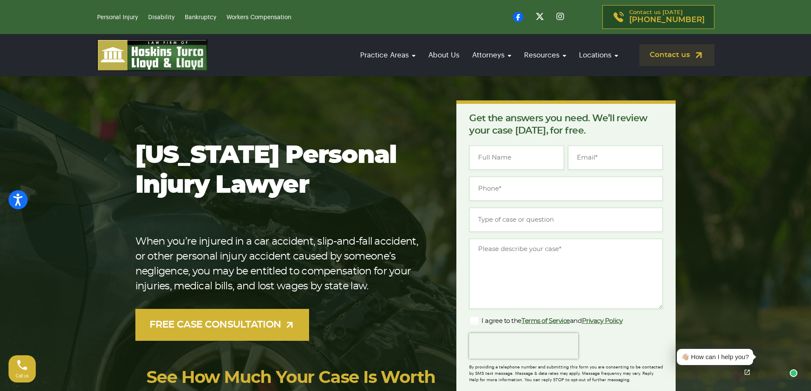 This screenshot has width=811, height=391. I want to click on a: Locations, so click(599, 55).